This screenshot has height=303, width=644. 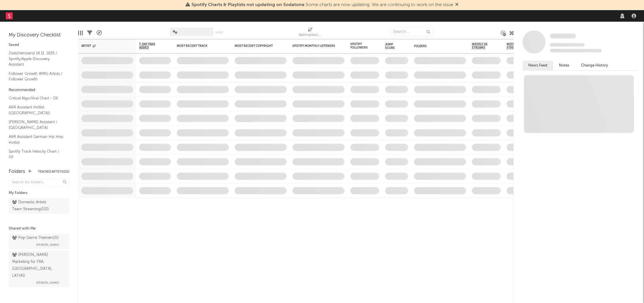 What do you see at coordinates (99, 33) in the screenshot?
I see `div: A&R Pipeline` at bounding box center [99, 33].